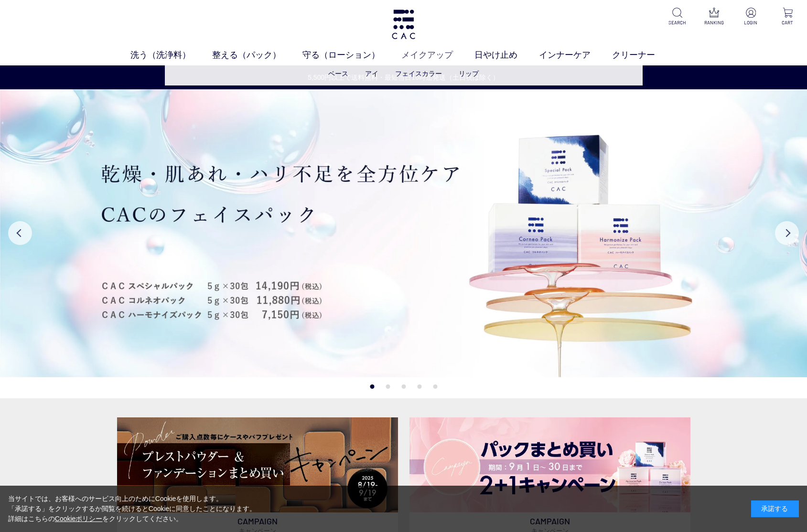 Image resolution: width=807 pixels, height=532 pixels. I want to click on a: アイ, so click(372, 74).